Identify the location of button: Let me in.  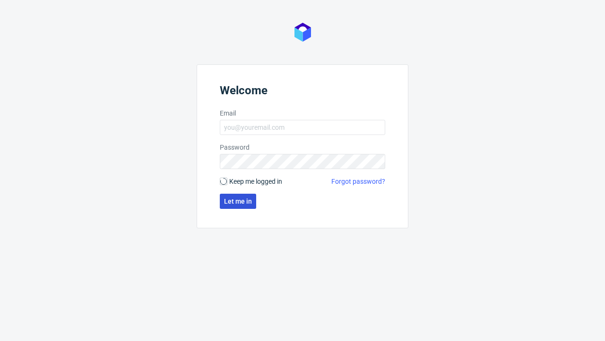
(238, 201).